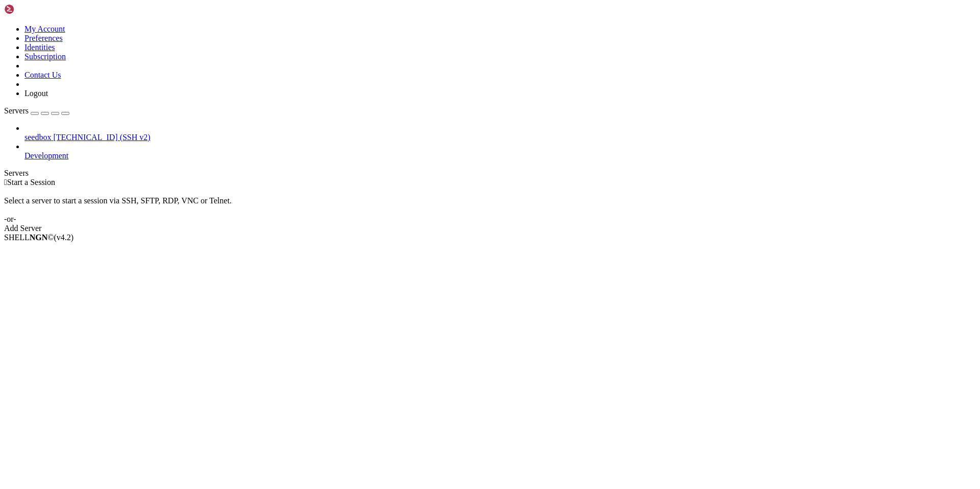 The width and height of the screenshot is (980, 489). Describe the element at coordinates (38, 137) in the screenshot. I see `span: seedbox` at that location.